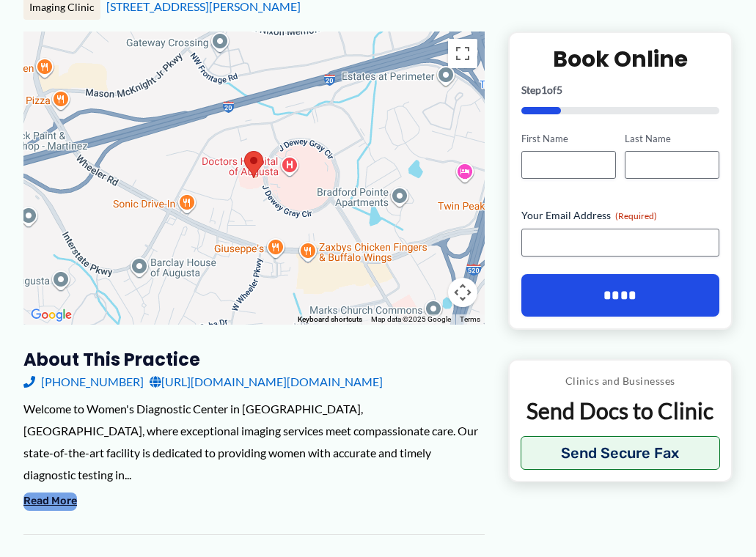  I want to click on p: Step of, so click(620, 90).